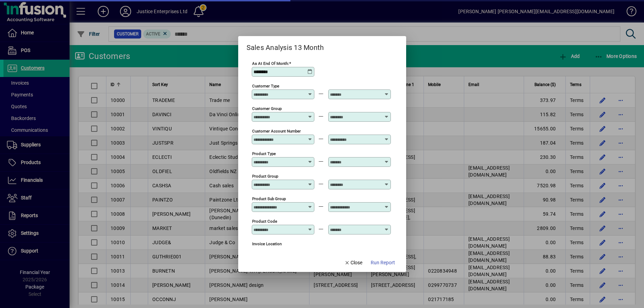 The height and width of the screenshot is (308, 644). What do you see at coordinates (353, 263) in the screenshot?
I see `button: Close` at bounding box center [353, 263].